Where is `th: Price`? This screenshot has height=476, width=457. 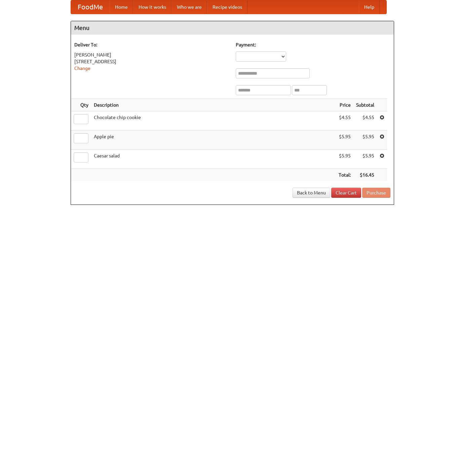
th: Price is located at coordinates (345, 105).